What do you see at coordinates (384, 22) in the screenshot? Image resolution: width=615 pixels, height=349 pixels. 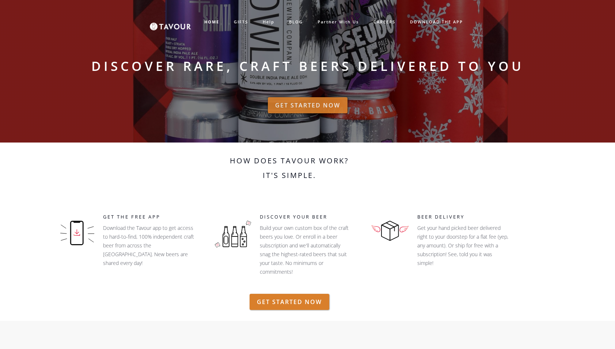 I see `a: CAREERS` at bounding box center [384, 22].